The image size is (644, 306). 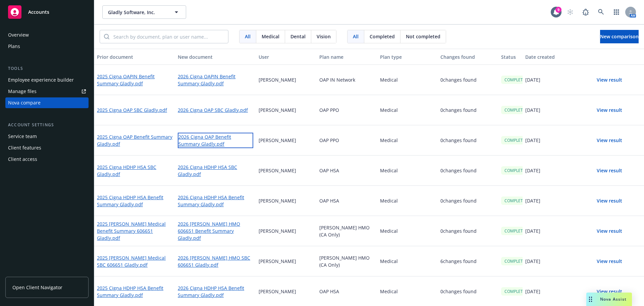 I want to click on a: Employee experience builder, so click(x=47, y=80).